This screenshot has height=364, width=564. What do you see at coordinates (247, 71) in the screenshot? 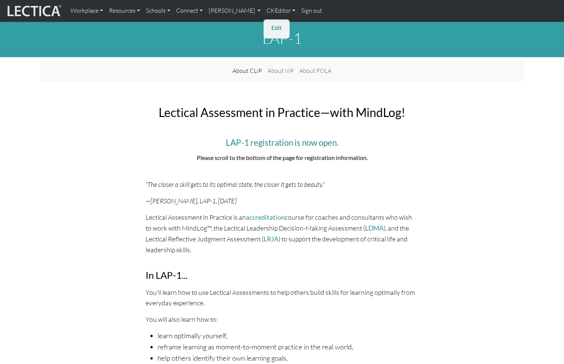
I see `a: About CLiP` at bounding box center [247, 71].